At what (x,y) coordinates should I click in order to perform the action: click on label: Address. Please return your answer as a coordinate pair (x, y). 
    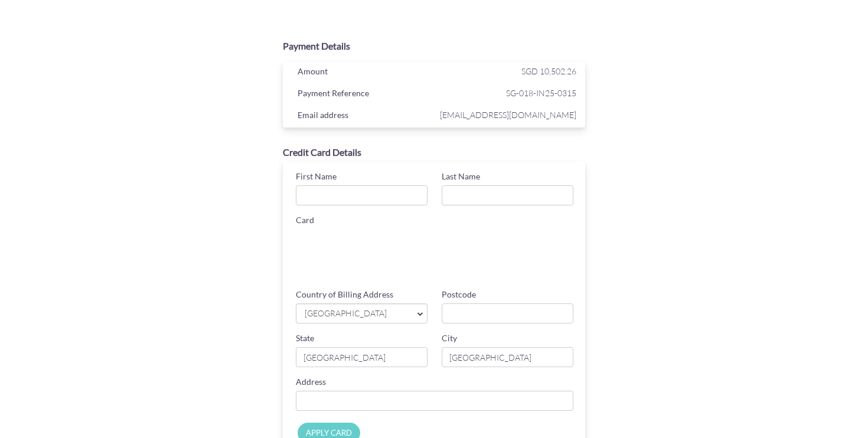
    Looking at the image, I should click on (311, 382).